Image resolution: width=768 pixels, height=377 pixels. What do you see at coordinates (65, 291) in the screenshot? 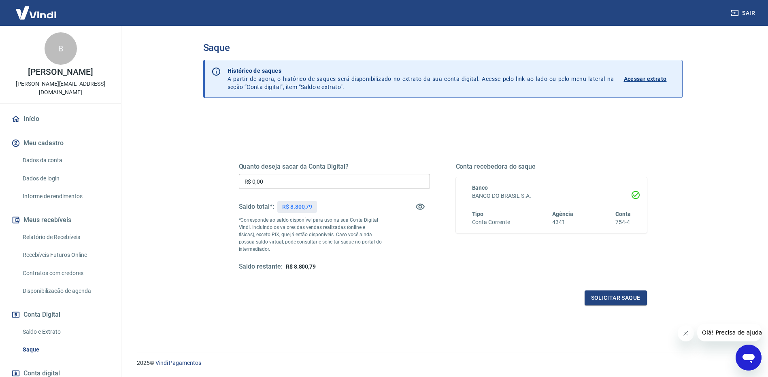
I see `a: Disponibilização de agenda` at bounding box center [65, 291].